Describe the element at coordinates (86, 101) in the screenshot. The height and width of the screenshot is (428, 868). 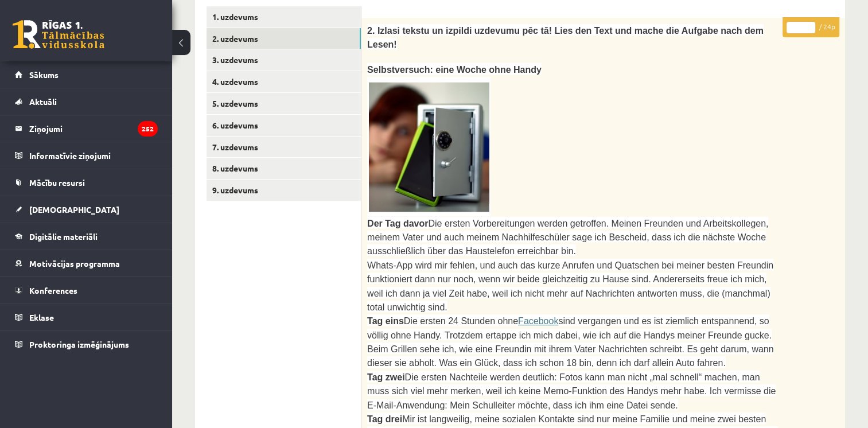
I see `a: Aktuāli` at that location.